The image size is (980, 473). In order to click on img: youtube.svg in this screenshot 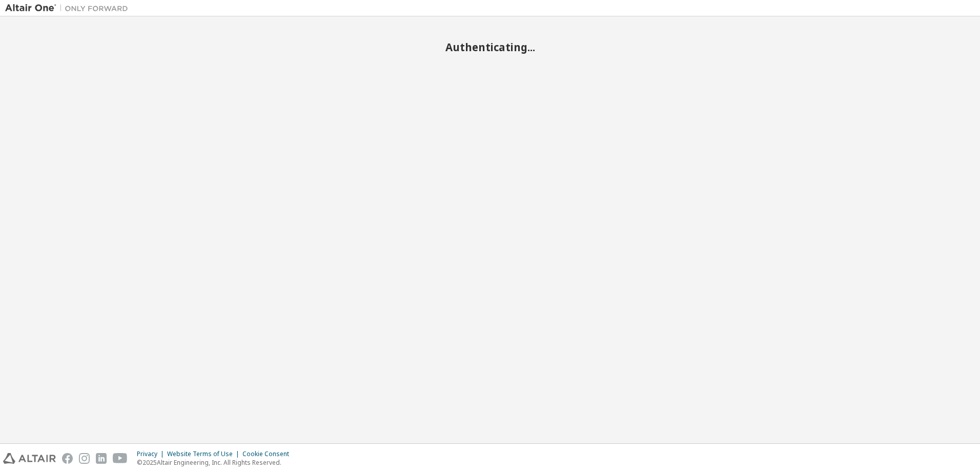, I will do `click(120, 458)`.